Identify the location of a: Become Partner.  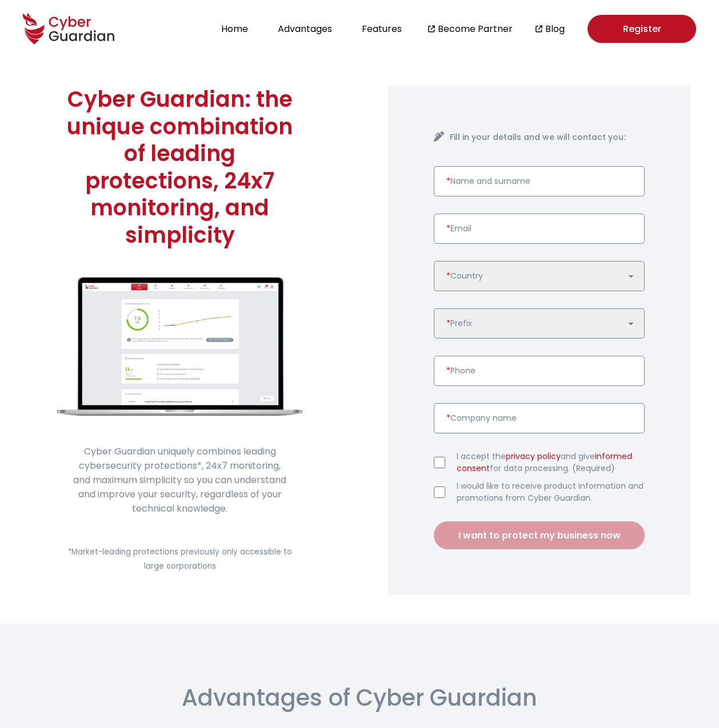
(475, 28).